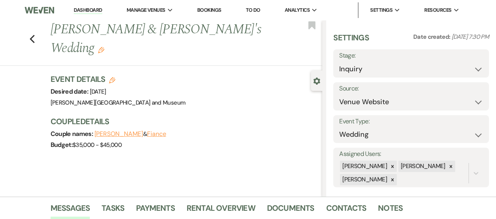  What do you see at coordinates (118, 79) in the screenshot?
I see `h3: Event Details` at bounding box center [118, 79].